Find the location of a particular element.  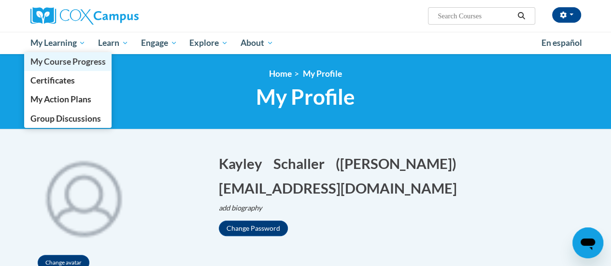

div: Main menu is located at coordinates (306, 43).